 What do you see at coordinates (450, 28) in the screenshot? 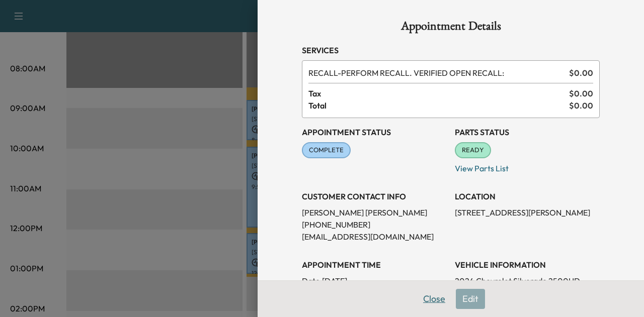
I see `h1: Appointment Details` at bounding box center [450, 28].